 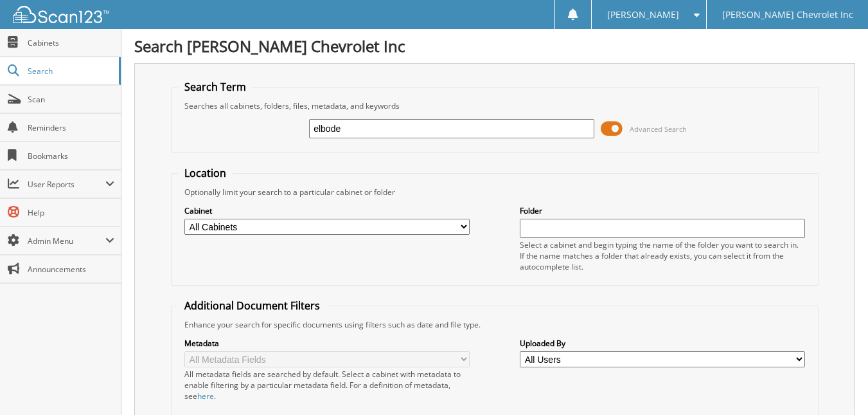 What do you see at coordinates (62, 14) in the screenshot?
I see `img: scan123-logo-white.svg` at bounding box center [62, 14].